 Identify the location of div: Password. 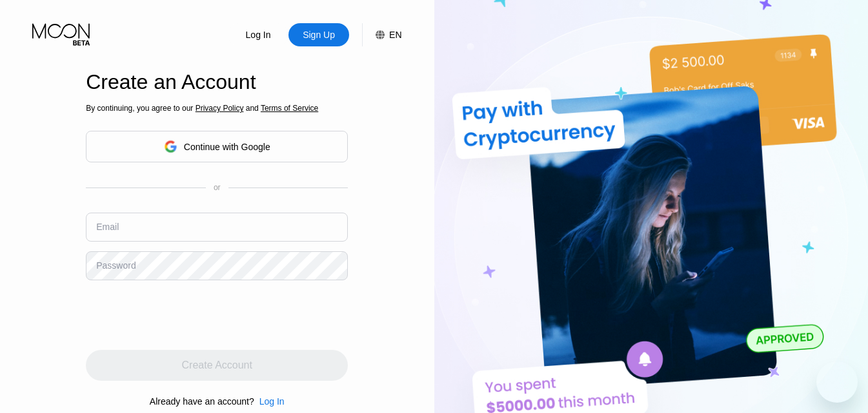
(116, 266).